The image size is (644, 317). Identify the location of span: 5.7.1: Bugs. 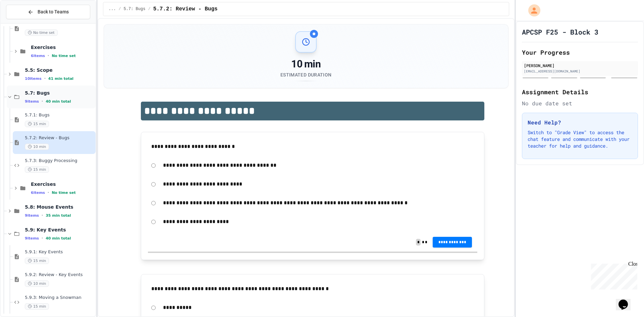
(60, 115).